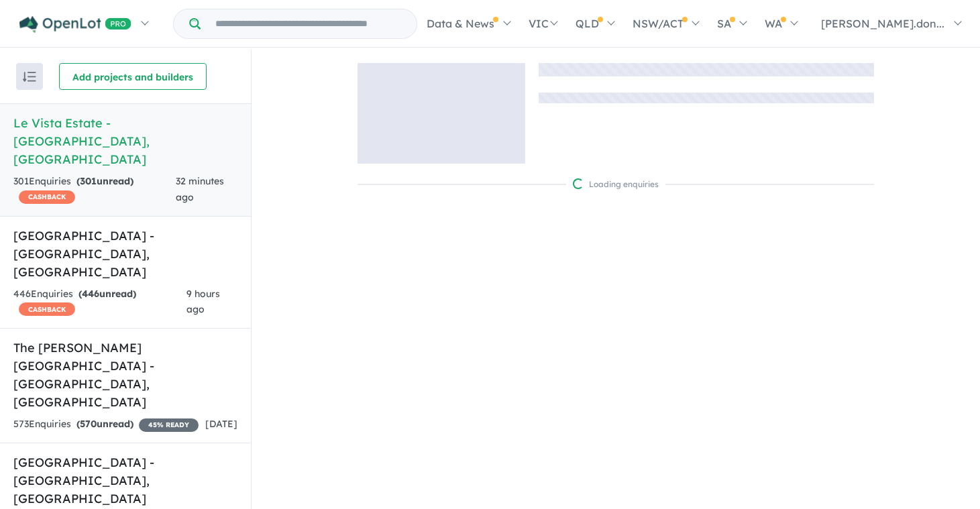  What do you see at coordinates (168, 425) in the screenshot?
I see `span: 45 % READY` at bounding box center [168, 425].